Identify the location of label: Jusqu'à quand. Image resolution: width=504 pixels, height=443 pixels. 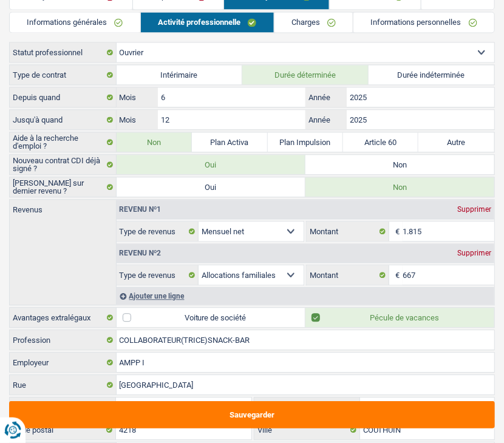
(63, 120).